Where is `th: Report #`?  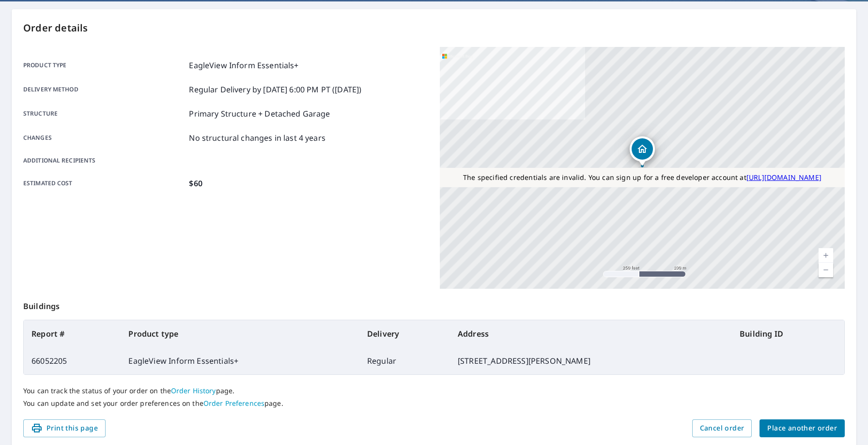
th: Report # is located at coordinates (72, 334).